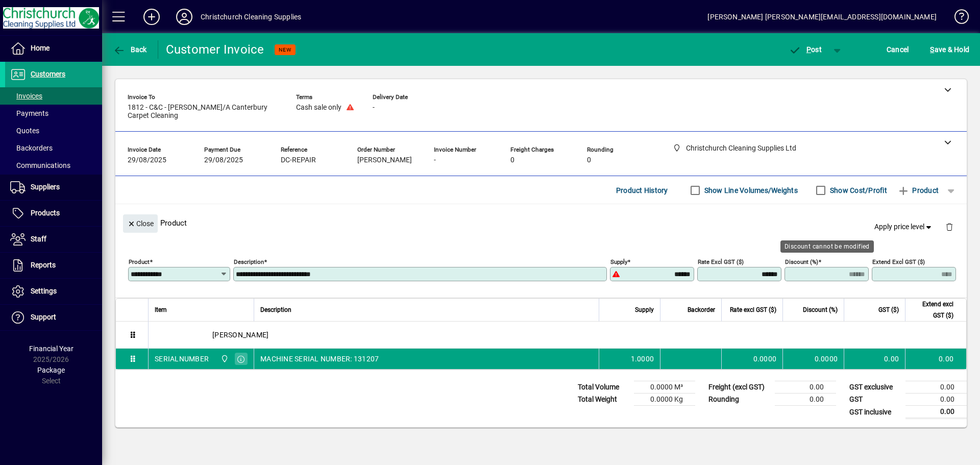  I want to click on button: Profile, so click(185, 17).